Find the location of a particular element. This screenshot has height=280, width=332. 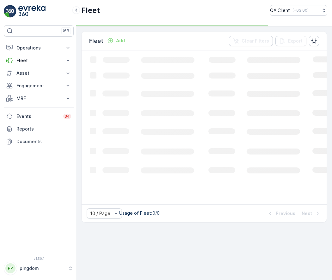

p: Usage of Fleet : 0/0 is located at coordinates (139, 213).